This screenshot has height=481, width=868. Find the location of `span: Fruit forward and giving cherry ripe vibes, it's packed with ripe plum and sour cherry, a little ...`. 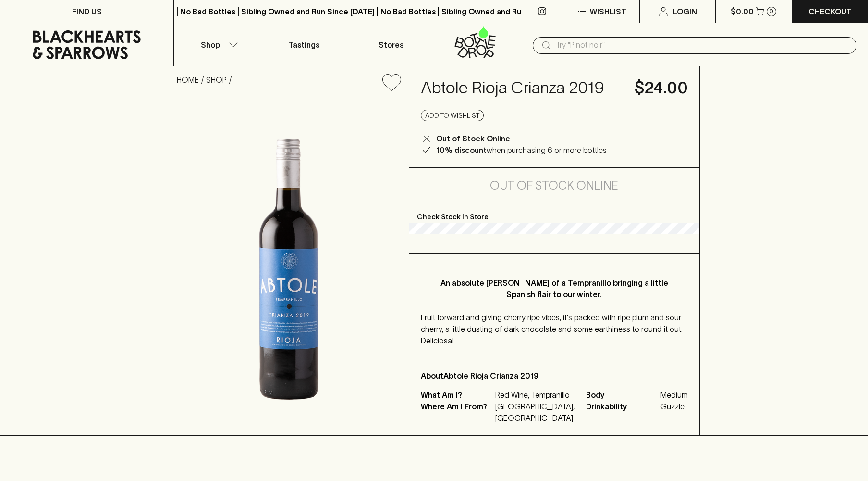

span: Fruit forward and giving cherry ripe vibes, it's packed with ripe plum and sour cherry, a little ... is located at coordinates (551, 328).